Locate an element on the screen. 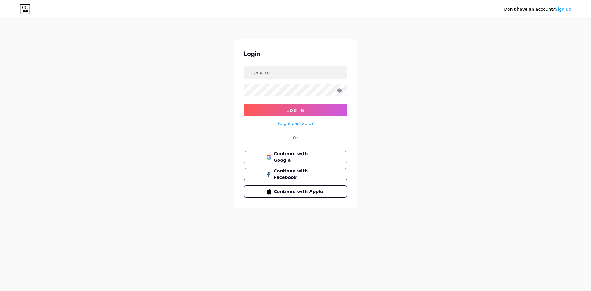  button: Log In is located at coordinates (295, 110).